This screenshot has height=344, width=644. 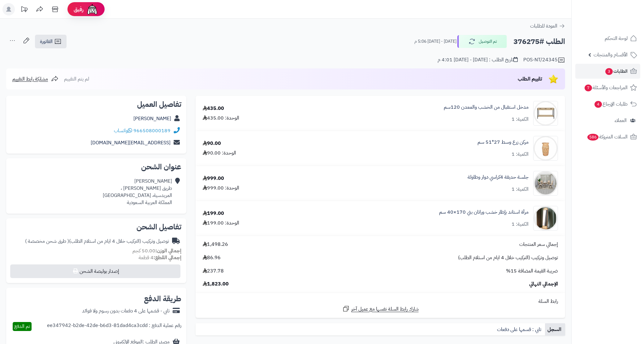 What do you see at coordinates (484, 212) in the screenshot?
I see `a: مرآة استاند بإطار خشب وراتان بني 170×40 سم` at bounding box center [484, 212].